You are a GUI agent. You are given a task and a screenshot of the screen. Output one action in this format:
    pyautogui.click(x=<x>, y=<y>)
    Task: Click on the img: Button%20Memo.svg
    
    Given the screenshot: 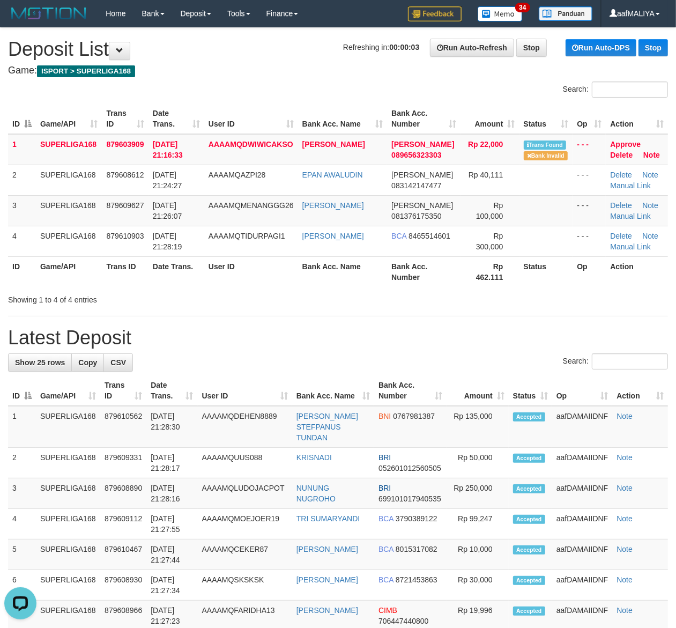 What is the action you would take?
    pyautogui.click(x=500, y=14)
    